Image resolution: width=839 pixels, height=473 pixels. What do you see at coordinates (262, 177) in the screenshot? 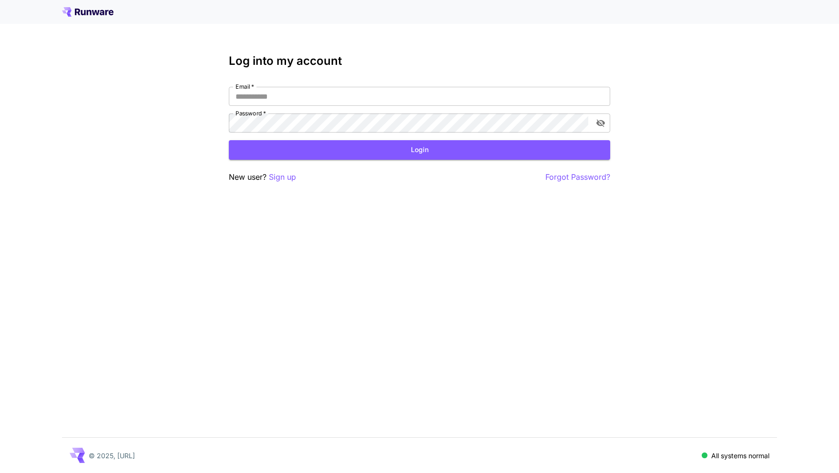
I see `p: New user?` at bounding box center [262, 177].